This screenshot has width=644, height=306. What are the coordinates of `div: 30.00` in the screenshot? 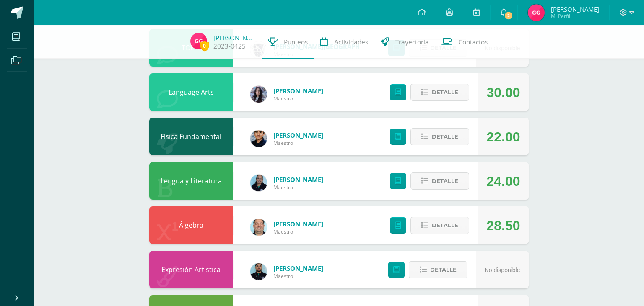 It's located at (503, 93).